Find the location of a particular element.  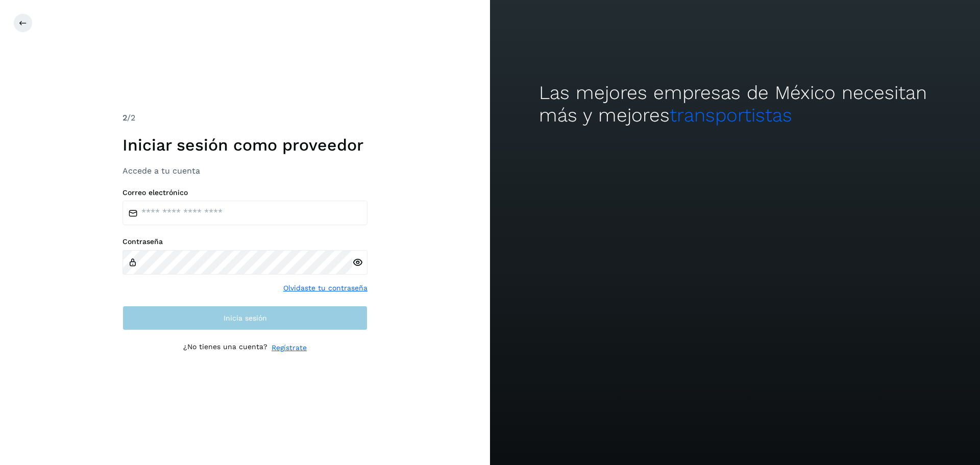

label: Correo electrónico is located at coordinates (245, 192).